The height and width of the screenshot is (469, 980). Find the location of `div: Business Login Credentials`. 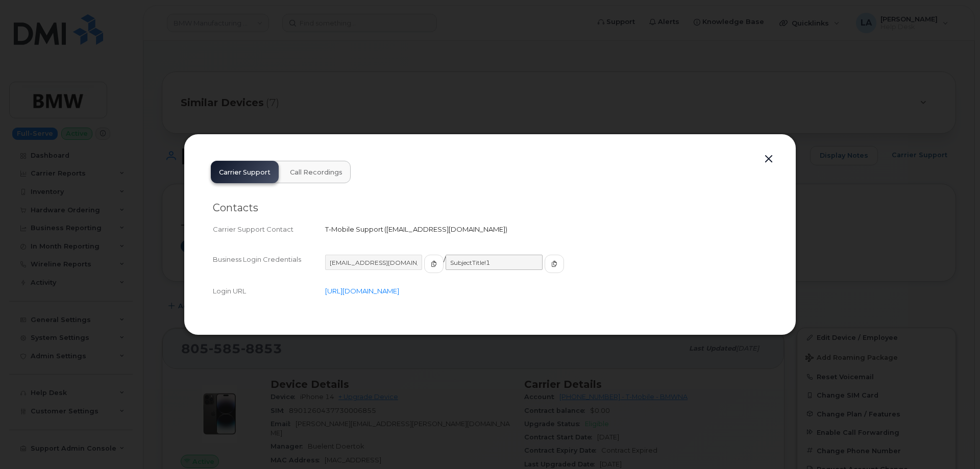

div: Business Login Credentials is located at coordinates (269, 269).